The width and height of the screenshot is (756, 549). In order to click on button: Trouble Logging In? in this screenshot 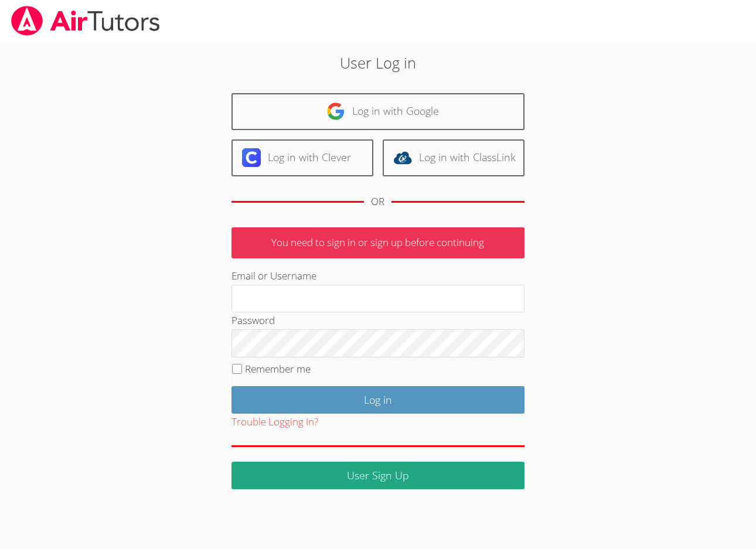, I will do `click(275, 421)`.